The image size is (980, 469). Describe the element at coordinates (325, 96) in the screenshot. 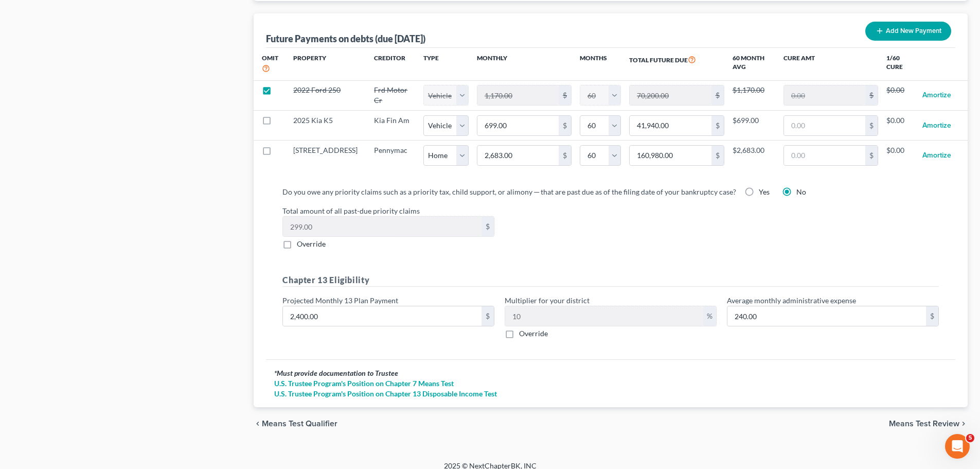

I see `td: 2022 Ford 250` at that location.